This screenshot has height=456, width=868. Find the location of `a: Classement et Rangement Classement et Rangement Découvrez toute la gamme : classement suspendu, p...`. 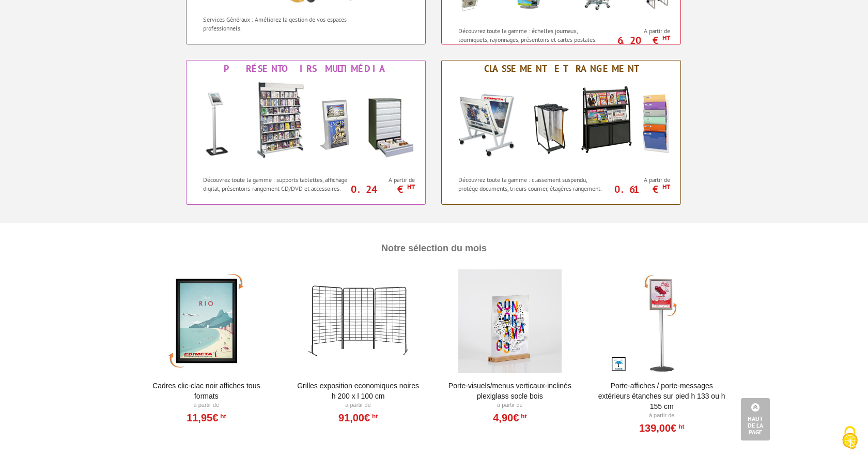

a: Classement et Rangement Classement et Rangement Découvrez toute la gamme : classement suspendu, p... is located at coordinates (561, 132).